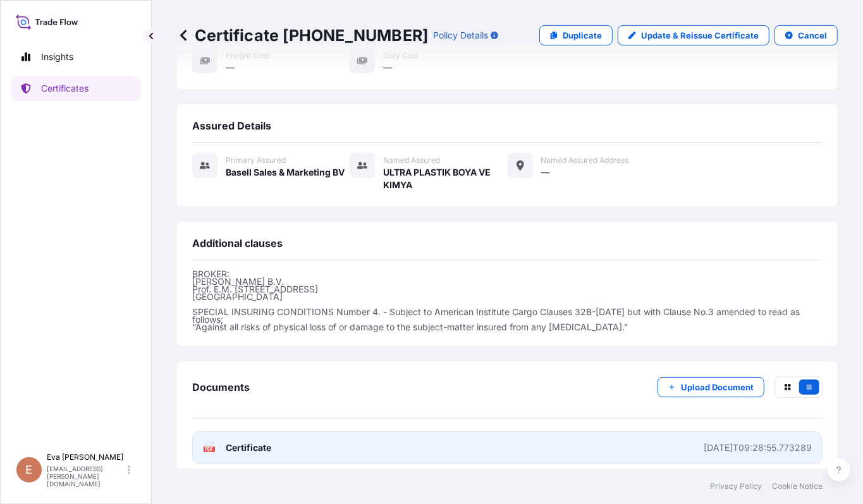 The width and height of the screenshot is (863, 504). I want to click on p: Policy Details, so click(460, 36).